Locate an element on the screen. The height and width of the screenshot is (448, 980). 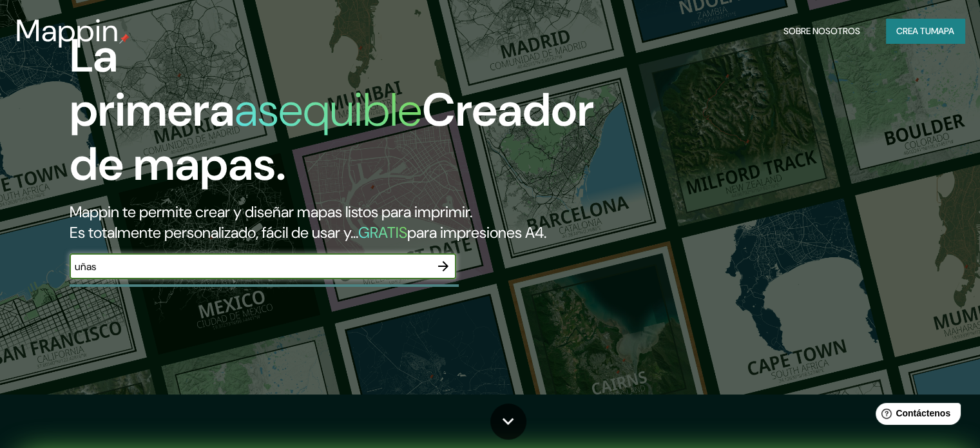
button: Sobre nosotros is located at coordinates (821, 31).